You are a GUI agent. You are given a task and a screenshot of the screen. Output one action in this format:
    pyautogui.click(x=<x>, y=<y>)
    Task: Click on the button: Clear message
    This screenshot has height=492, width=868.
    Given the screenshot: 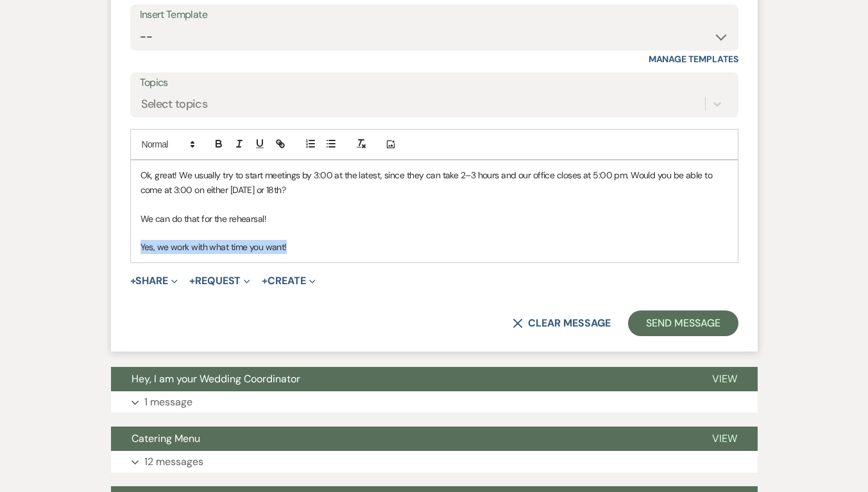 What is the action you would take?
    pyautogui.click(x=561, y=323)
    